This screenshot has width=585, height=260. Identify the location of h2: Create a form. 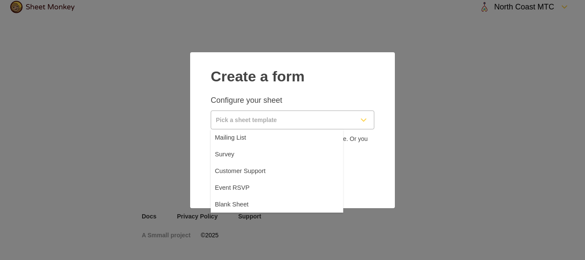
(293, 74).